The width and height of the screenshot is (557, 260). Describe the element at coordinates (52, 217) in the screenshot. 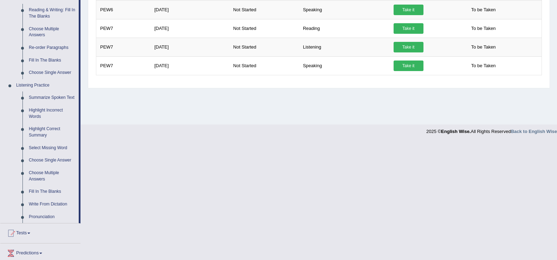

I see `a: Pronunciation` at that location.